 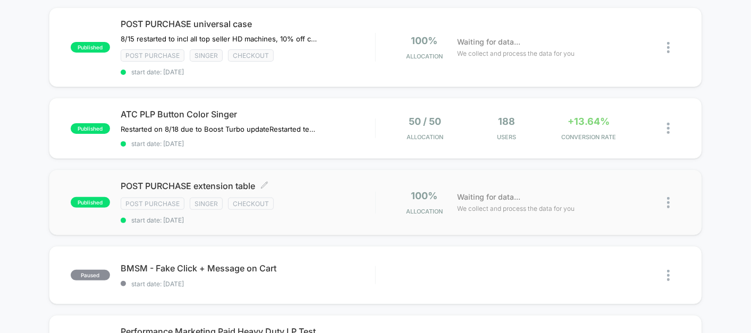 I want to click on span: 188, so click(x=507, y=121).